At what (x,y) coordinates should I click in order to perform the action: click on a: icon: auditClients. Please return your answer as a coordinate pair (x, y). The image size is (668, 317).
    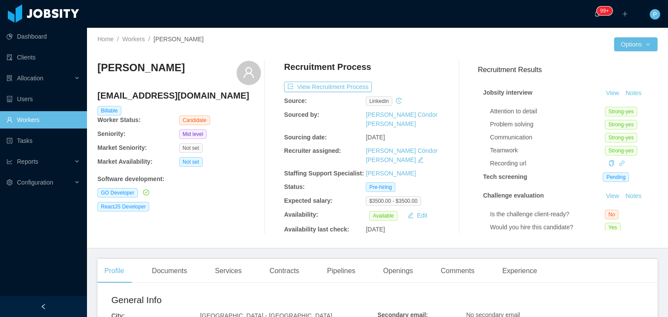
    Looking at the image, I should click on (43, 57).